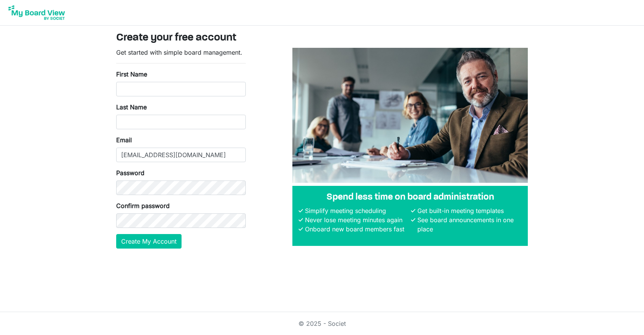 Image resolution: width=644 pixels, height=335 pixels. What do you see at coordinates (37, 12) in the screenshot?
I see `img: My Board View Logo` at bounding box center [37, 12].